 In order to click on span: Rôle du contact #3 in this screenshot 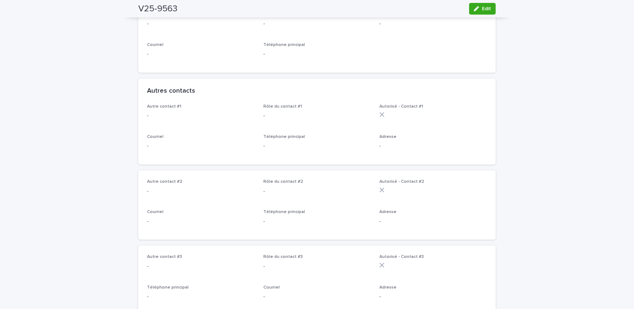, I will do `click(283, 257)`.